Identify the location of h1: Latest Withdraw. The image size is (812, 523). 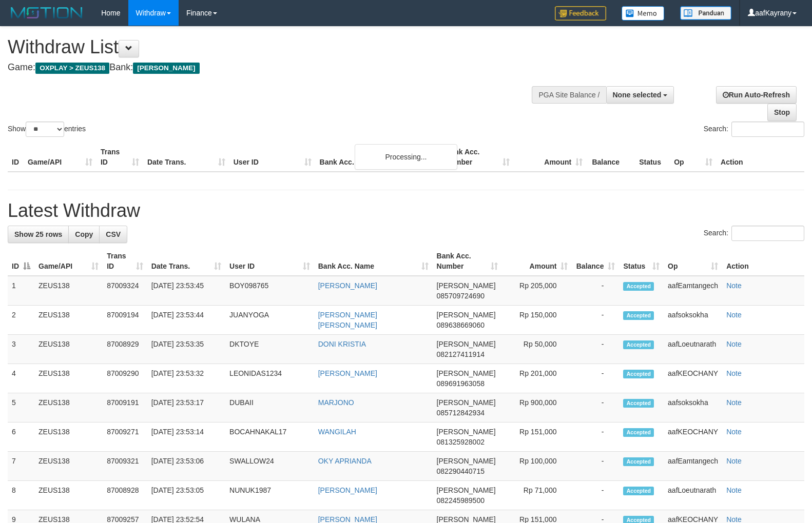
(406, 211).